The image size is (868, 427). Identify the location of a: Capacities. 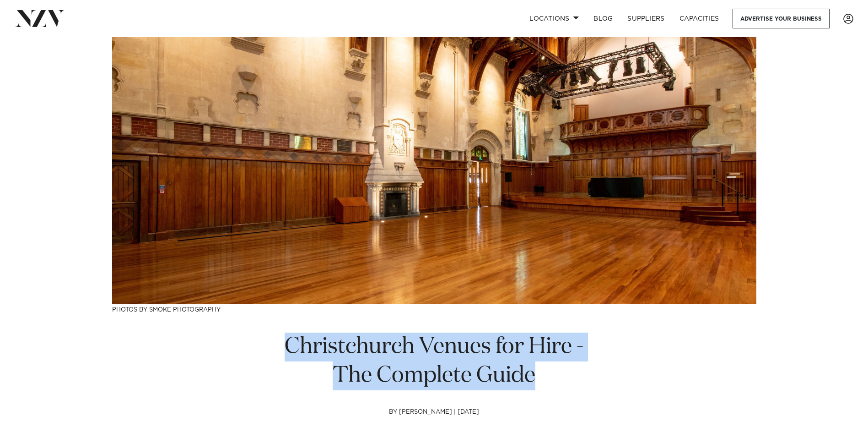
(699, 18).